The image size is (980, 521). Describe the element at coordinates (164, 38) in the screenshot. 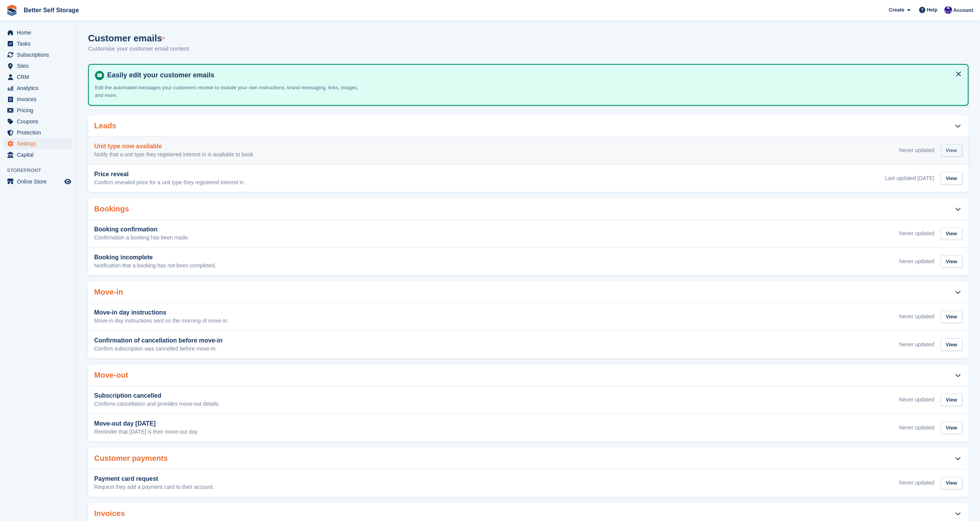

I see `div: Tooltip anchor` at that location.